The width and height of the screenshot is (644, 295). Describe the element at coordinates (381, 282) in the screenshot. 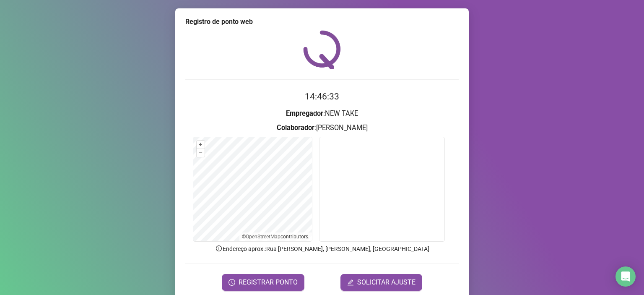

I see `button: editSOLICITAR AJUSTE` at that location.